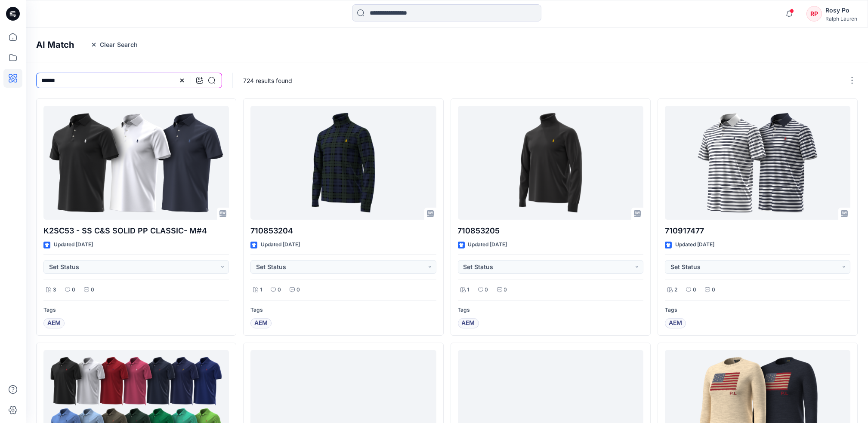 The width and height of the screenshot is (868, 423). Describe the element at coordinates (550, 231) in the screenshot. I see `p: 710853205` at that location.